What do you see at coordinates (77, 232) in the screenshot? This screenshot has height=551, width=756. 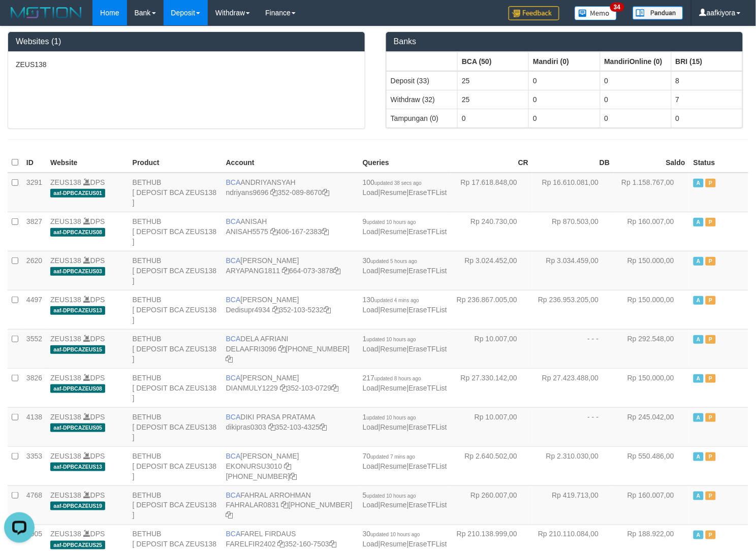 I see `span: aaf-DPBCAZEUS08` at bounding box center [77, 232].